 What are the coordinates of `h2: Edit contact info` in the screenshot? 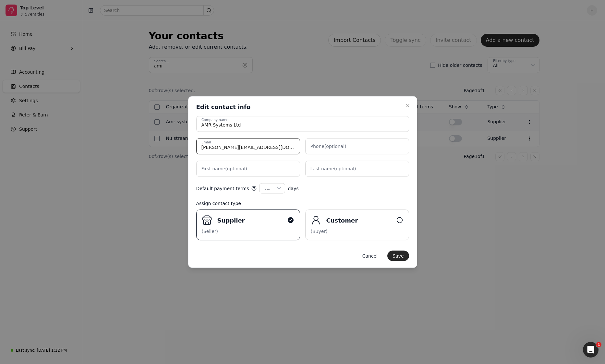 It's located at (224, 107).